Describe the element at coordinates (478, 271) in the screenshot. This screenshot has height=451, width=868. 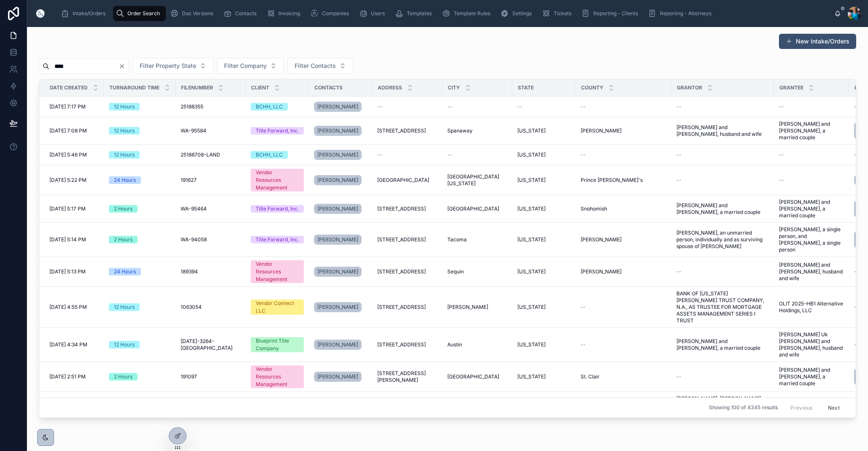
I see `a: Sequin` at that location.